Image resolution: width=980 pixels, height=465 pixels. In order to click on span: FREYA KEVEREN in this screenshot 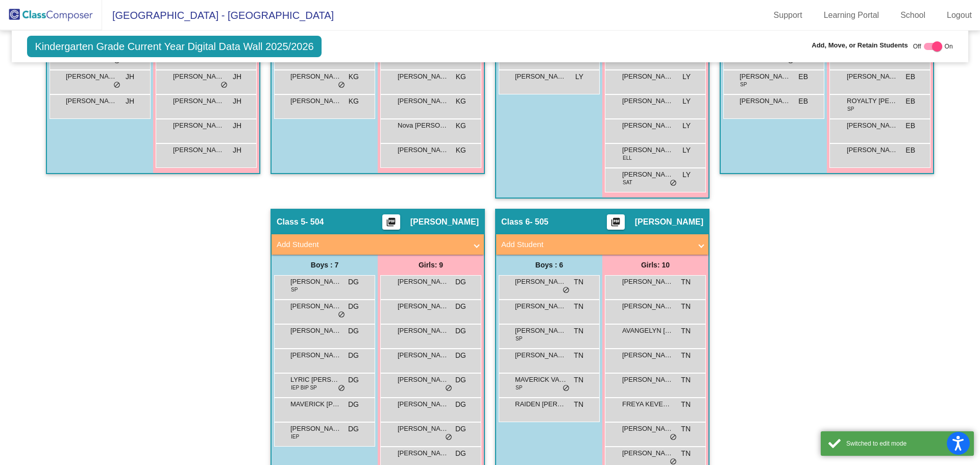, I will do `click(648, 405)`.